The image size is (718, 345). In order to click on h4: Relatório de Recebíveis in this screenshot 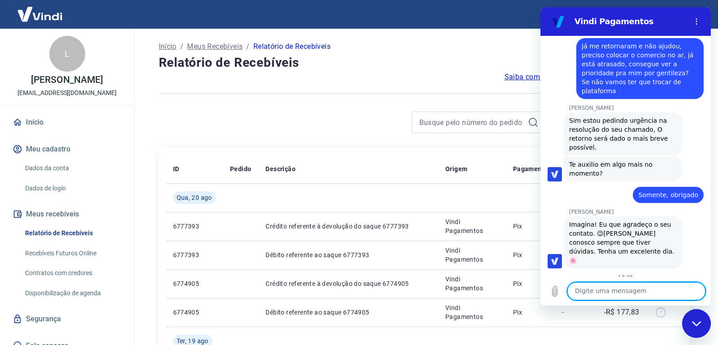, I will do `click(424, 63)`.